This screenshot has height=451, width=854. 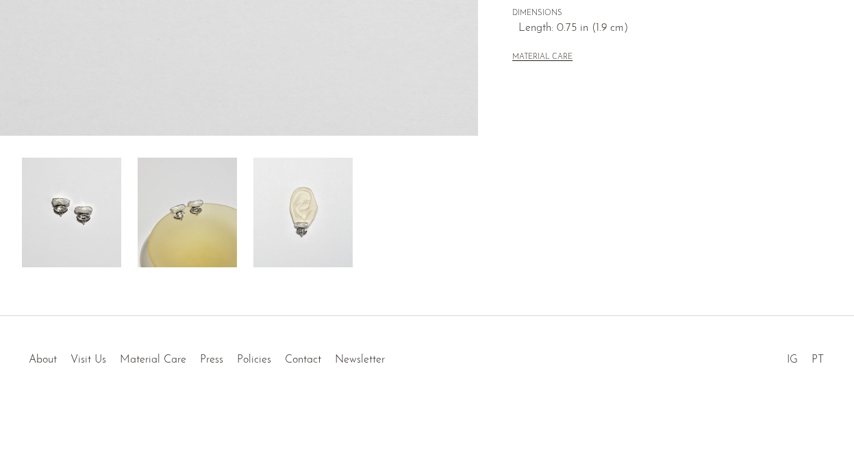 What do you see at coordinates (669, 29) in the screenshot?
I see `span: Length: 0.75 in (1.9 cm)` at bounding box center [669, 29].